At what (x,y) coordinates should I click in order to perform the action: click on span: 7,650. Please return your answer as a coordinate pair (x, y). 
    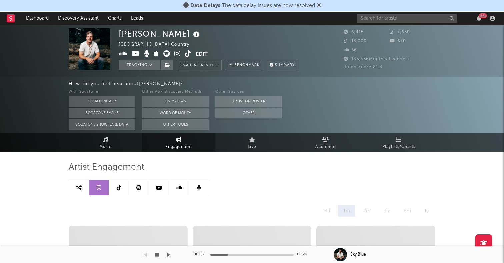
    Looking at the image, I should click on (400, 32).